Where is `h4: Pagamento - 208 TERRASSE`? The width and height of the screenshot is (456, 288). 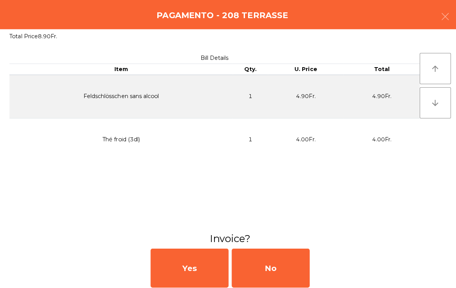
h4: Pagamento - 208 TERRASSE is located at coordinates (220, 15).